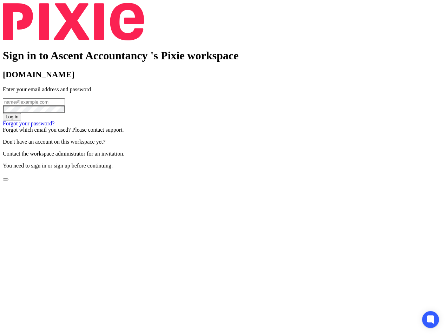  What do you see at coordinates (73, 21) in the screenshot?
I see `img: Pixie` at bounding box center [73, 21].